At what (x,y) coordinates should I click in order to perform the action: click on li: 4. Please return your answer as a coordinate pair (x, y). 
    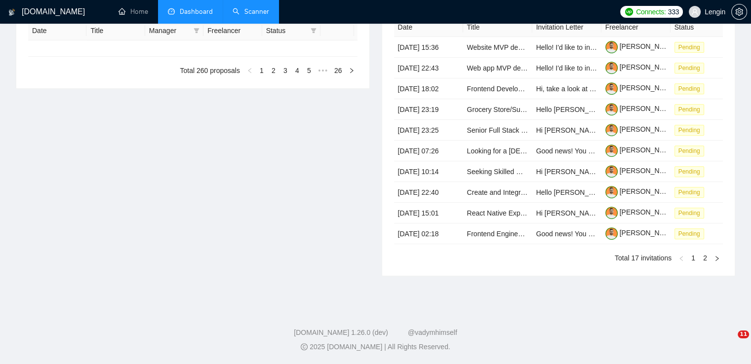
    Looking at the image, I should click on (297, 71).